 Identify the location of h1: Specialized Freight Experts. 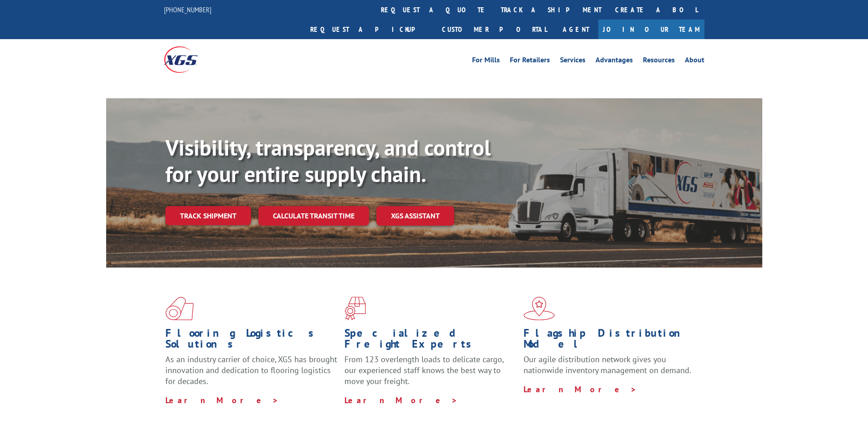
(430, 341).